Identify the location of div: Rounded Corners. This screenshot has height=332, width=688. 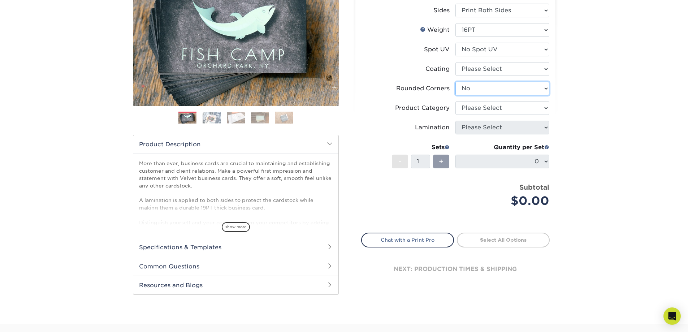
(423, 89).